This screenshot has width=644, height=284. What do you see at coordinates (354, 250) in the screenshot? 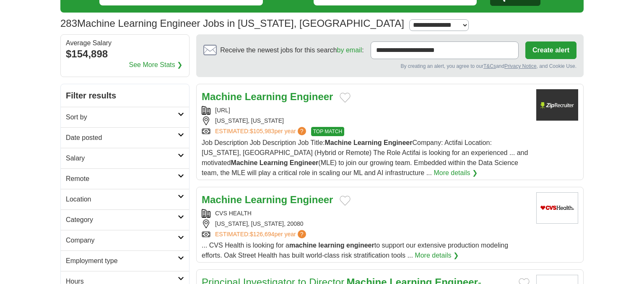
I see `span: ... CVS Health is looking for a to support our extensive production modeling efforts. Oak Street ...` at bounding box center [354, 250].